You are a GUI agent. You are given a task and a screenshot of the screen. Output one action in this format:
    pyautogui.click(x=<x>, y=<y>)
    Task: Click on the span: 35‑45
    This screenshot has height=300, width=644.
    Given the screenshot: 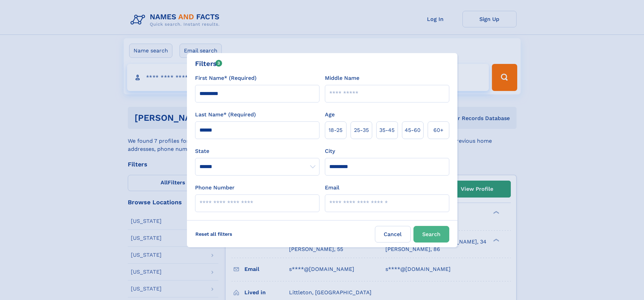 What is the action you would take?
    pyautogui.click(x=387, y=130)
    